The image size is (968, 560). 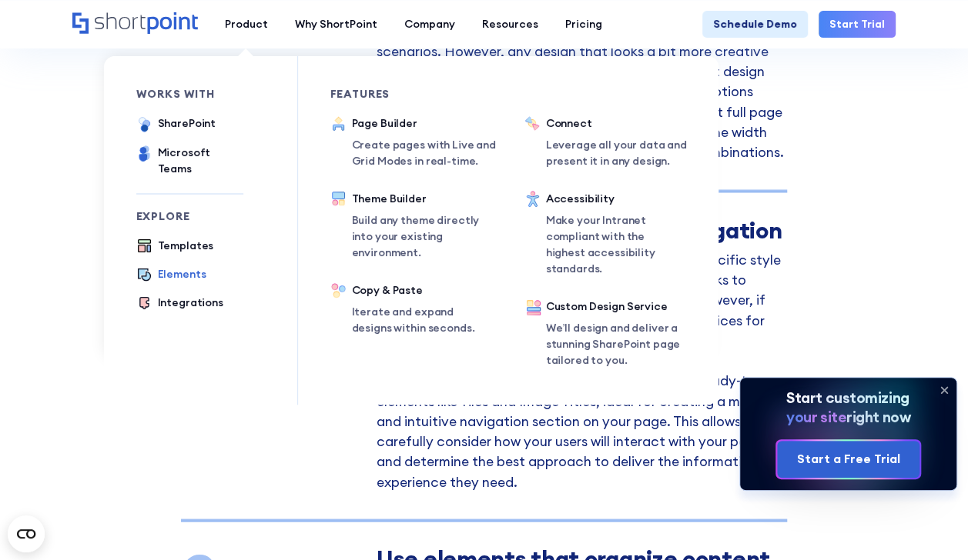 I want to click on div: Explore, so click(x=190, y=216).